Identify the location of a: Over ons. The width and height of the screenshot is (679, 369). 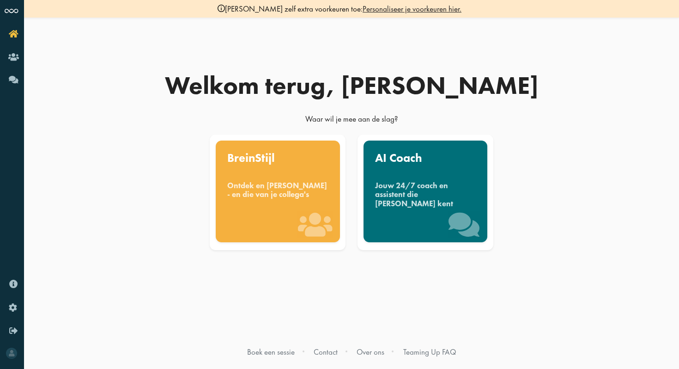
(371, 352).